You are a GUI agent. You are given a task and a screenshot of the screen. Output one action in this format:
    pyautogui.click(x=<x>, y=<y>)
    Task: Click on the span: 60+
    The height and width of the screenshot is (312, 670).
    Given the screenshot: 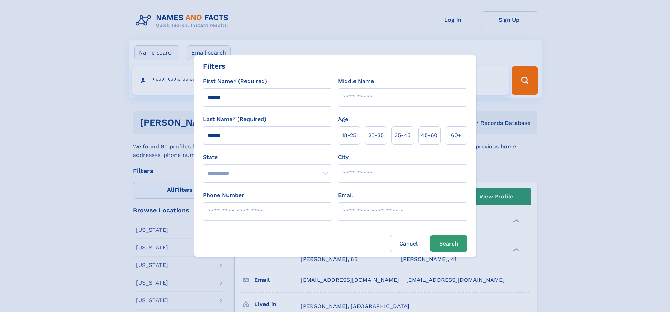 What is the action you would take?
    pyautogui.click(x=456, y=136)
    